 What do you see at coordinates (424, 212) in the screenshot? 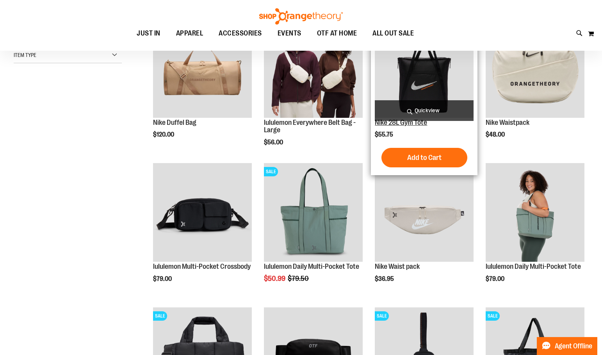
I see `img: Main view of 2024 Convention Nike Waistpack` at bounding box center [424, 212].